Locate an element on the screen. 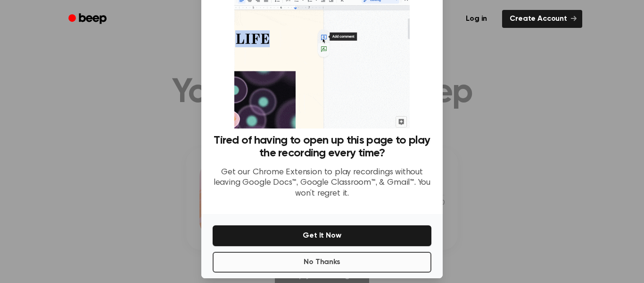  a: Beep is located at coordinates (88, 19).